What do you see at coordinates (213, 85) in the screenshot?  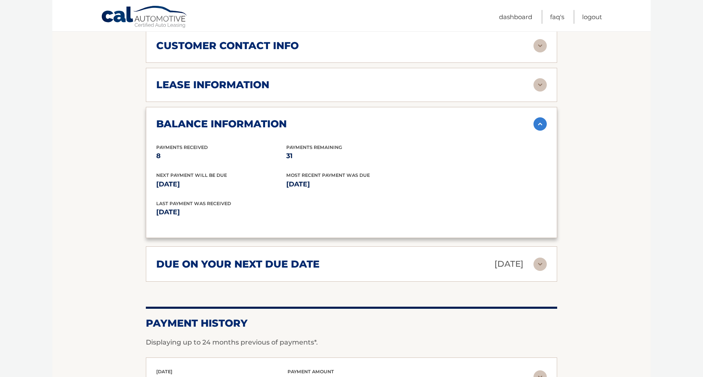 I see `h2: lease information` at bounding box center [213, 85].